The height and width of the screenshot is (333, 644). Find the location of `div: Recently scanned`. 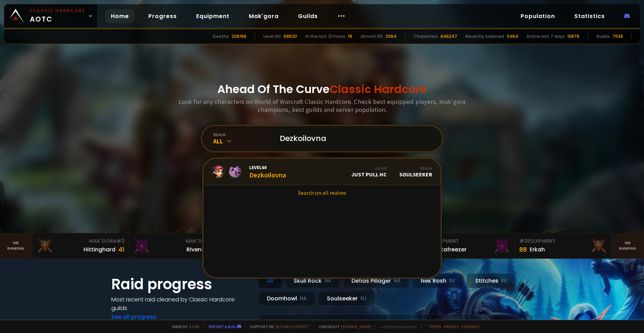

div: Recently scanned is located at coordinates (485, 36).